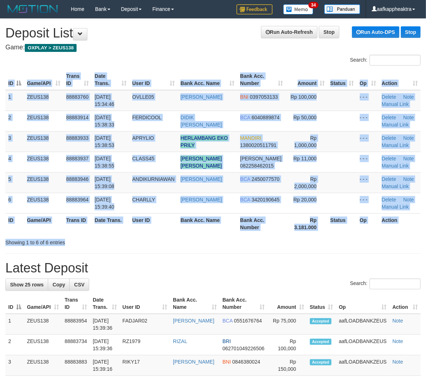 The image size is (426, 378). What do you see at coordinates (77, 223) in the screenshot?
I see `th: Trans ID` at bounding box center [77, 223].